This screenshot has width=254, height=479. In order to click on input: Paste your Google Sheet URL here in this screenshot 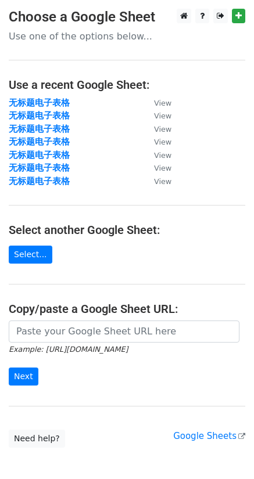, I will do `click(124, 332)`.